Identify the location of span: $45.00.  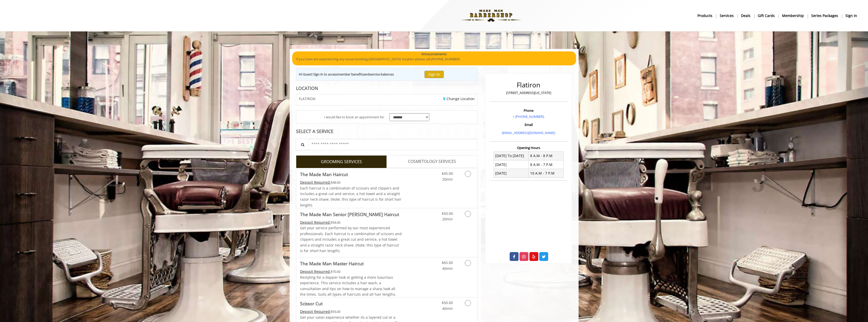
(448, 173).